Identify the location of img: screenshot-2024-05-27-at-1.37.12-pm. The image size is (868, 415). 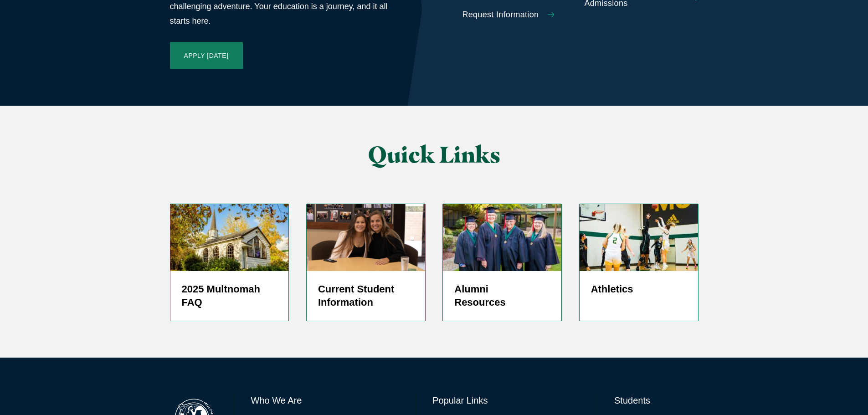
(366, 237).